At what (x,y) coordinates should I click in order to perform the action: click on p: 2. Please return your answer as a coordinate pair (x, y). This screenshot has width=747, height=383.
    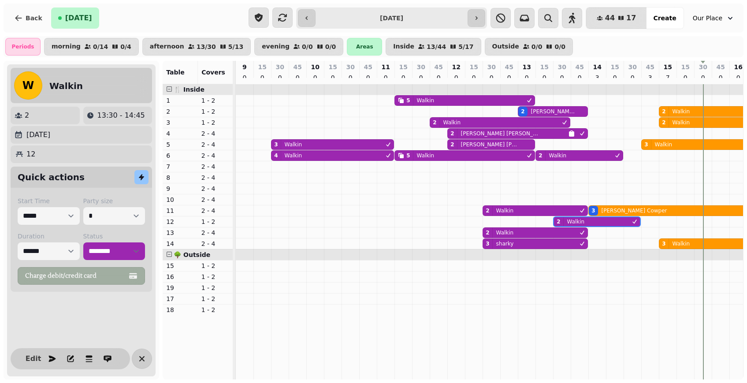
    Looking at the image, I should click on (180, 112).